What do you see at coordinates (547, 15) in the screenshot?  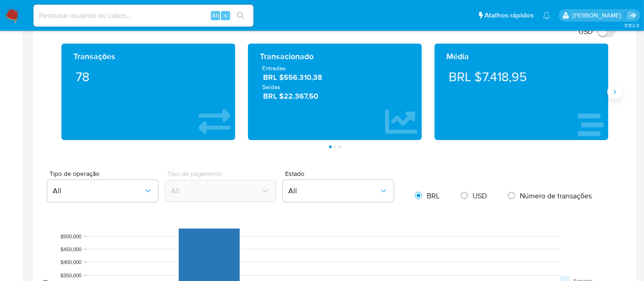 I see `a: Notificações` at bounding box center [547, 15].